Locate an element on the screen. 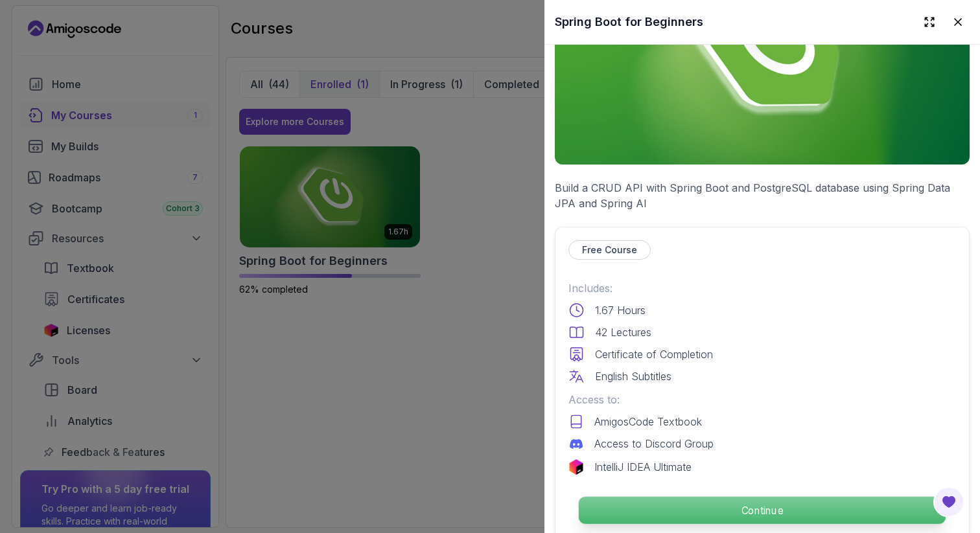 The width and height of the screenshot is (980, 533). p: 1.67 Hours is located at coordinates (620, 310).